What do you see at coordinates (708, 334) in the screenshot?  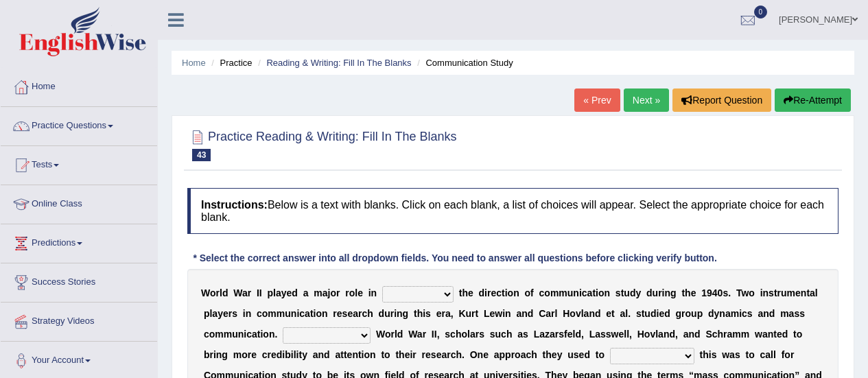 I see `b: S` at bounding box center [708, 334].